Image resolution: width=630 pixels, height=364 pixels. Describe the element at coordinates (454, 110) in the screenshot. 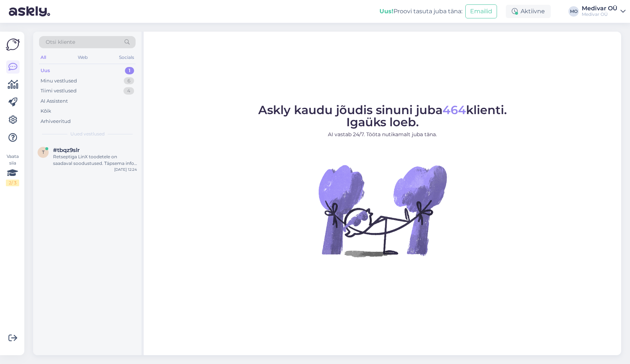

I see `span: 464` at that location.